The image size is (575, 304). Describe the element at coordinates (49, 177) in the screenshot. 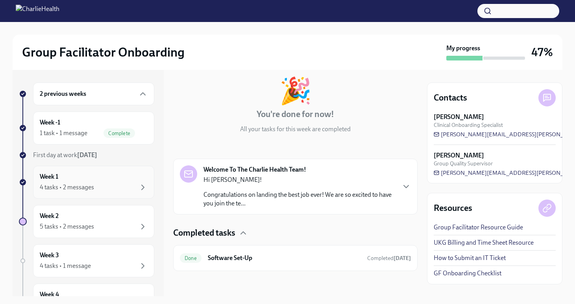

I see `h6: Week 1` at that location.